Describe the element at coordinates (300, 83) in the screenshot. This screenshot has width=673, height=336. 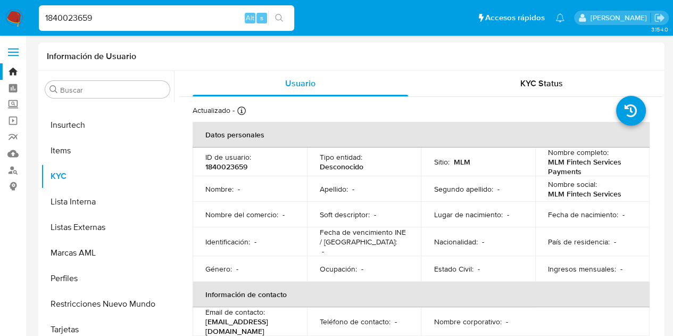
I see `span: Usuario` at that location.